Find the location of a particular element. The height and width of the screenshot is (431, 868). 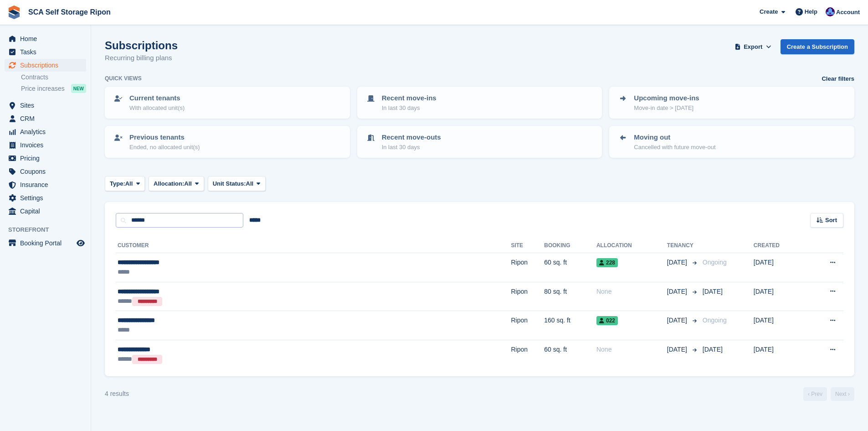

th: Site is located at coordinates (527, 246).